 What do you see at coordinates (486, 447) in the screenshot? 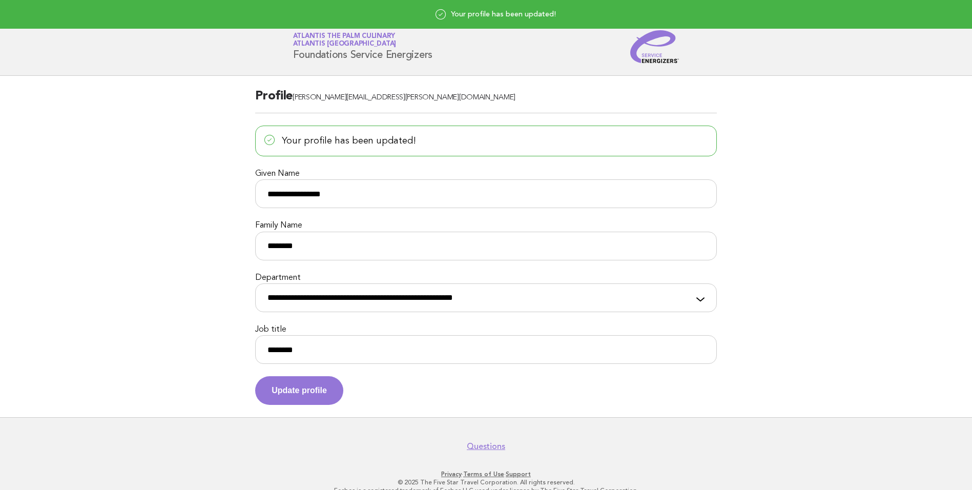
I see `a: Questions` at bounding box center [486, 447].